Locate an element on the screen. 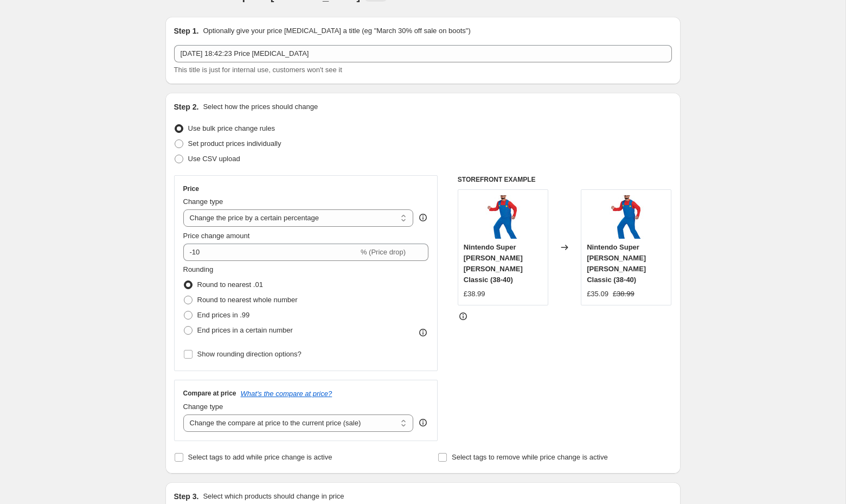 Image resolution: width=846 pixels, height=504 pixels. p: Select which products should change in price is located at coordinates (274, 496).